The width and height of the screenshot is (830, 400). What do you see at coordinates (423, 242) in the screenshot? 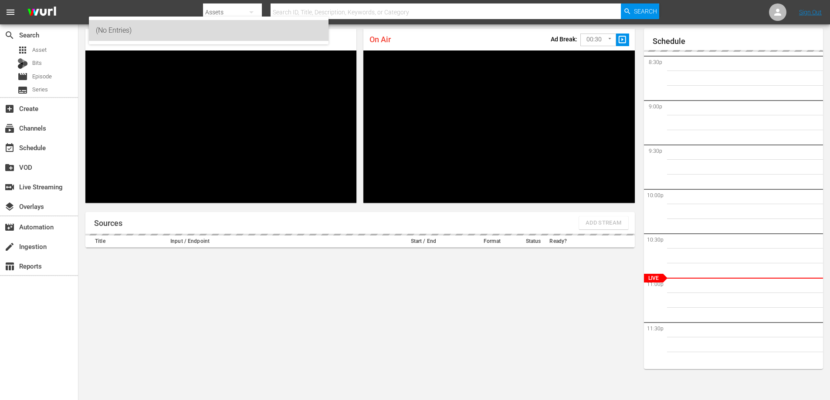
I see `th: Start / End` at bounding box center [423, 242].